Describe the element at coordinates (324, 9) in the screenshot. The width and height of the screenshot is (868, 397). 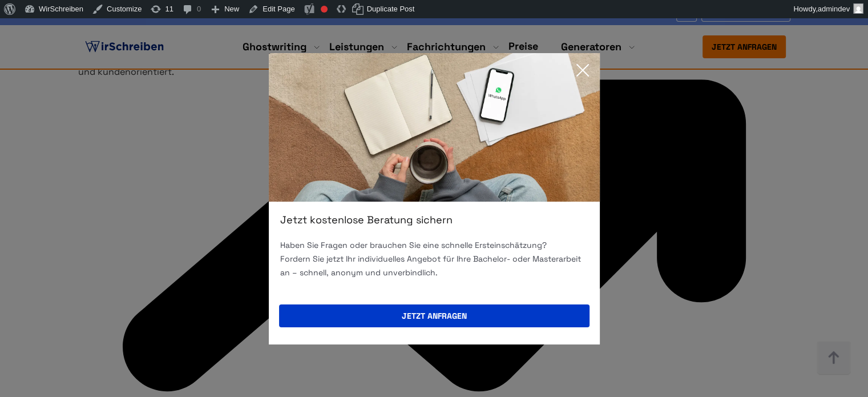
I see `div: Focus keyphrase not set` at that location.